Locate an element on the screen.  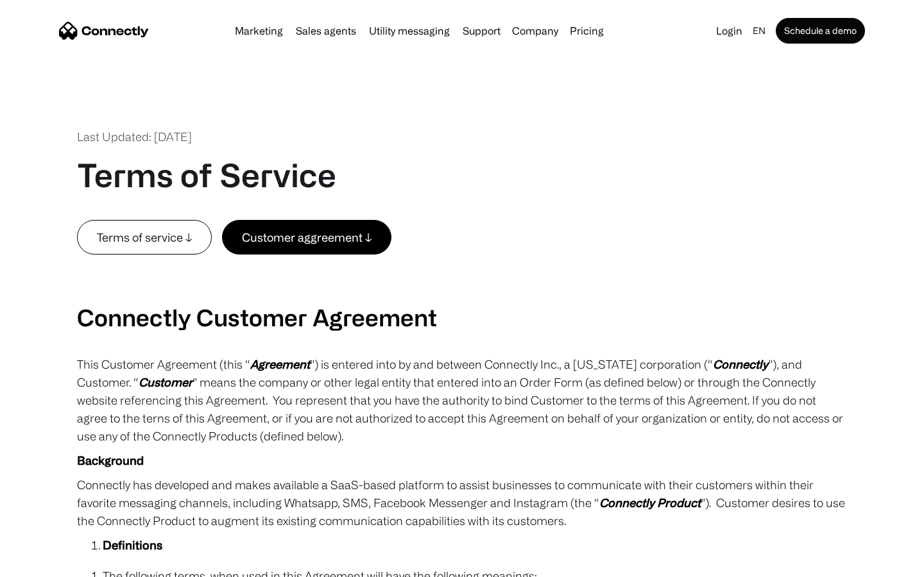
a: Pricing is located at coordinates (586, 30).